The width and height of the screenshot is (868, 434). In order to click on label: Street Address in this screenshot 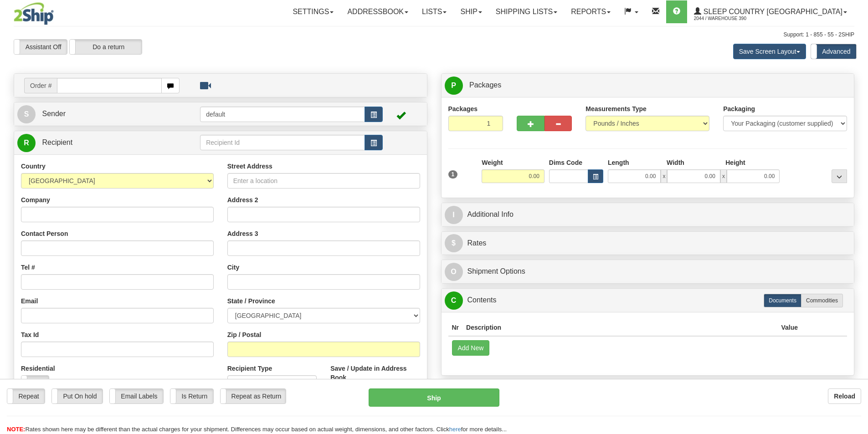, I will do `click(250, 166)`.